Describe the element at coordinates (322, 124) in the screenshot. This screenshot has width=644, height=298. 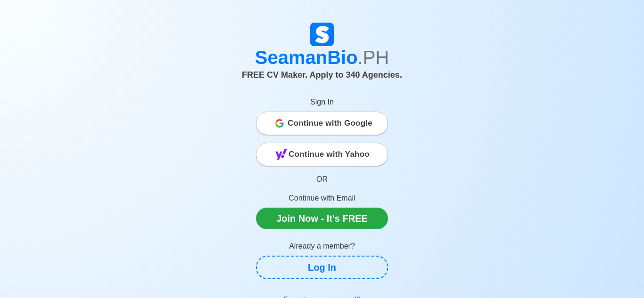
I see `button: Continue with Google` at that location.